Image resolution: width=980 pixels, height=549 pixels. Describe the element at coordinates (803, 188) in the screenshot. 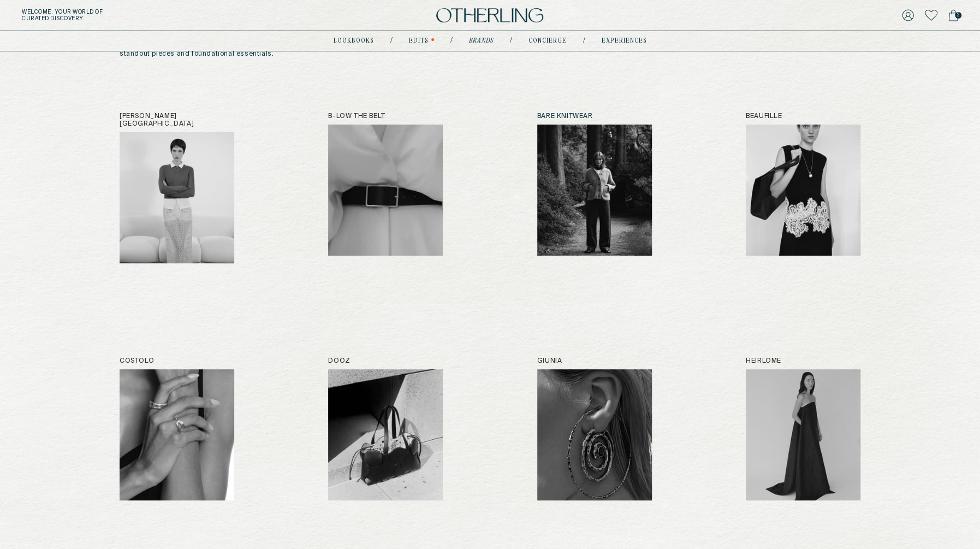

I see `a: Beaufille` at that location.